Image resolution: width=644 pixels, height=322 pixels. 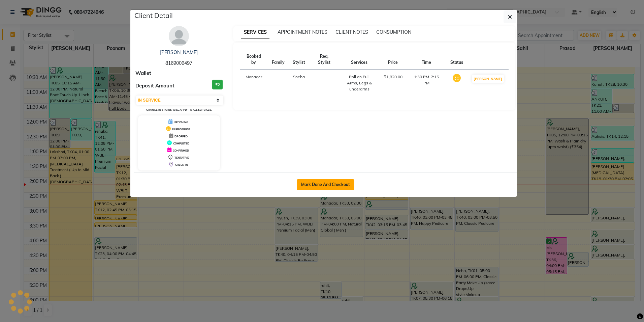 I want to click on span: CONFIRMED, so click(x=181, y=150).